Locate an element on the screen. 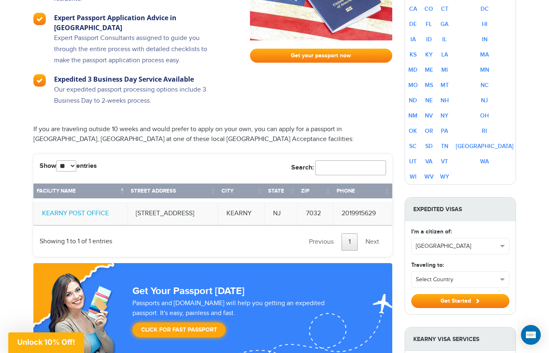 The width and height of the screenshot is (549, 353). select: Showentries is located at coordinates (66, 166).